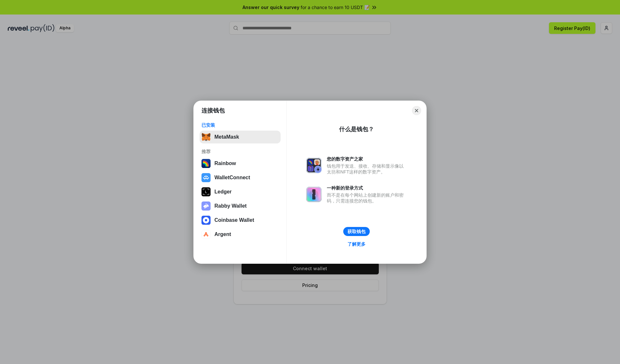 The image size is (620, 364). Describe the element at coordinates (223, 235) in the screenshot. I see `div: Argent` at that location.